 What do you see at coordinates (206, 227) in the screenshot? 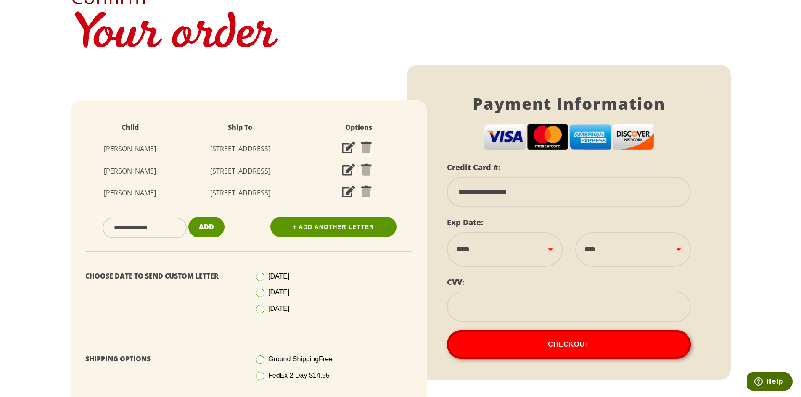
I see `span: Add` at bounding box center [206, 227].